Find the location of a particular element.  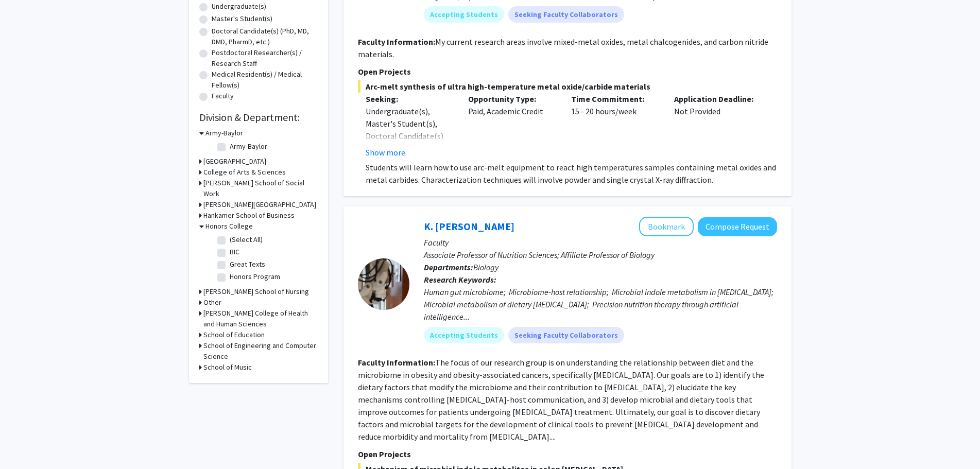

div: Not Provided is located at coordinates (718, 126).